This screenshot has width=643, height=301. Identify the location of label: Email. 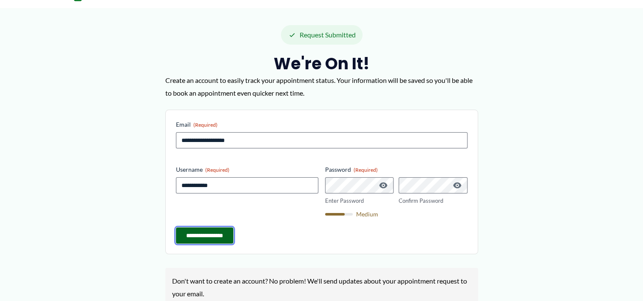
(322, 125).